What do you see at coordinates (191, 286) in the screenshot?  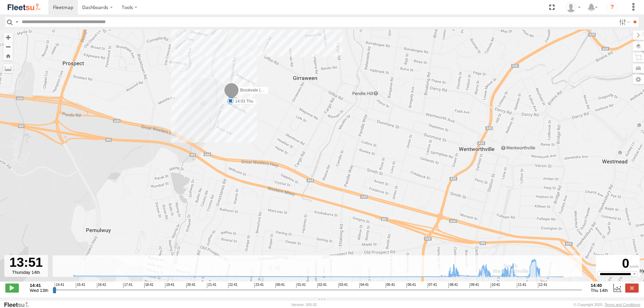 I see `span: 20:41` at bounding box center [191, 286].